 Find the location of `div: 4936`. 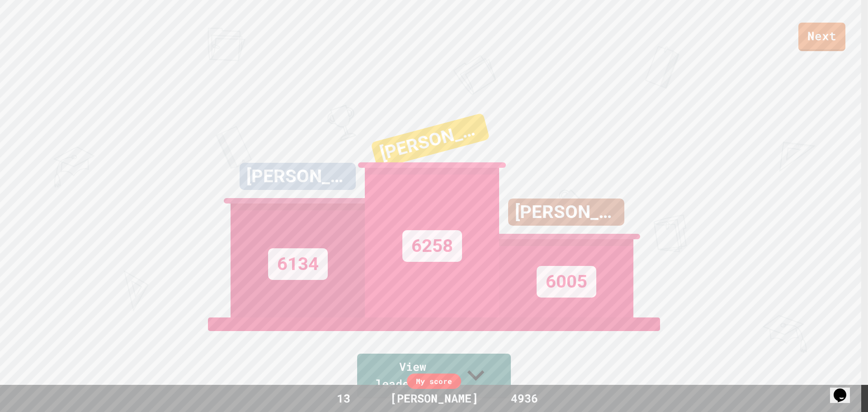

div: 4936 is located at coordinates (524, 399).